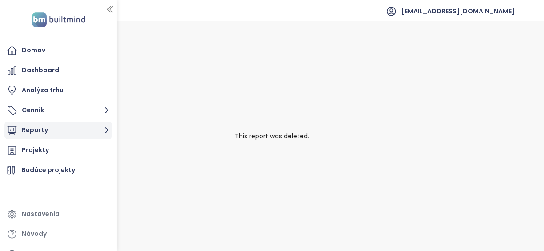 Image resolution: width=544 pixels, height=251 pixels. What do you see at coordinates (43, 90) in the screenshot?
I see `div: Analýza trhu` at bounding box center [43, 90].